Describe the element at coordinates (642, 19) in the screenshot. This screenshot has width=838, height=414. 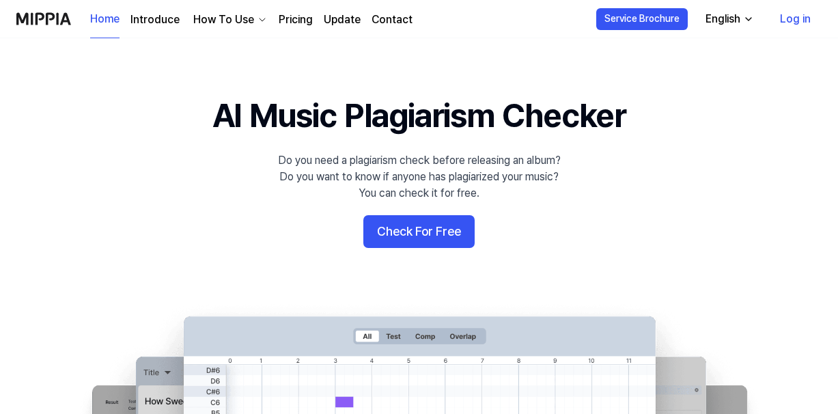
I see `a: Service Brochure` at that location.